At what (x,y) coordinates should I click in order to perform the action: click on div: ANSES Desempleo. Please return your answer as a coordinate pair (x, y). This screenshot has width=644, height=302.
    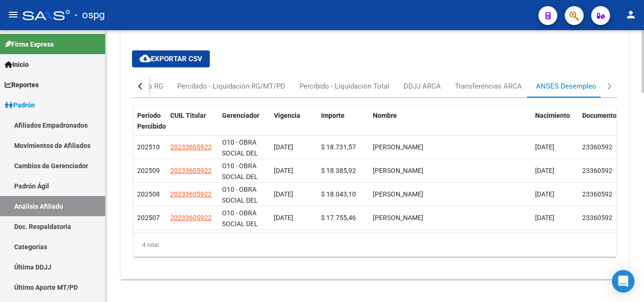
    Looking at the image, I should click on (566, 86).